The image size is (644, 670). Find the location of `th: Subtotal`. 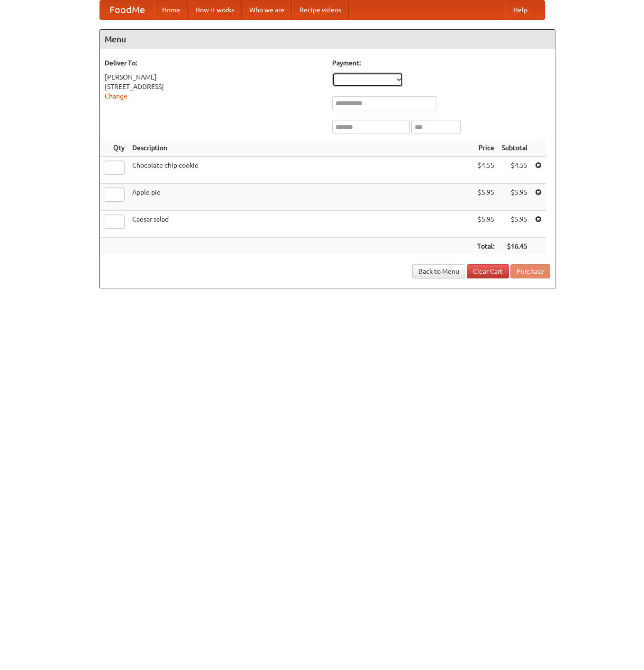

th: Subtotal is located at coordinates (515, 148).